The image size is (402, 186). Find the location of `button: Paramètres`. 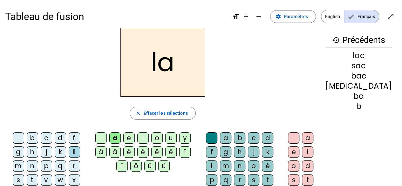

button: Paramètres is located at coordinates (293, 17).